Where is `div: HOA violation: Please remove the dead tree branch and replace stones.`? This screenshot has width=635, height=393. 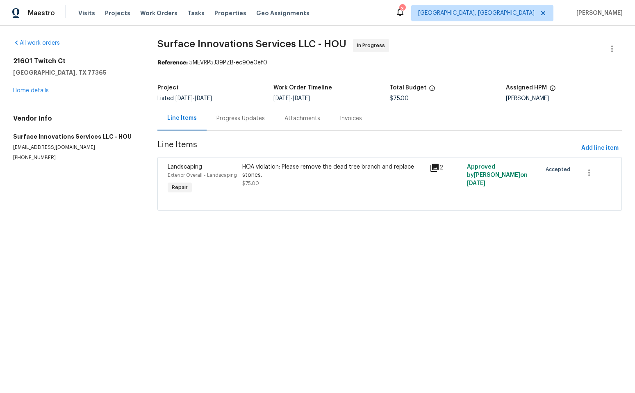 div: HOA violation: Please remove the dead tree branch and replace stones. is located at coordinates (333, 171).